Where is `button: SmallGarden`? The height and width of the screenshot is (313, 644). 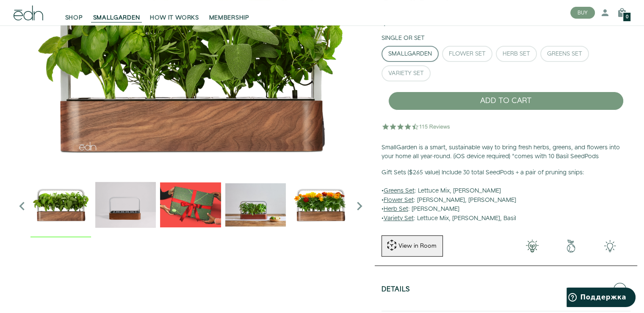
button: SmallGarden is located at coordinates (410, 54).